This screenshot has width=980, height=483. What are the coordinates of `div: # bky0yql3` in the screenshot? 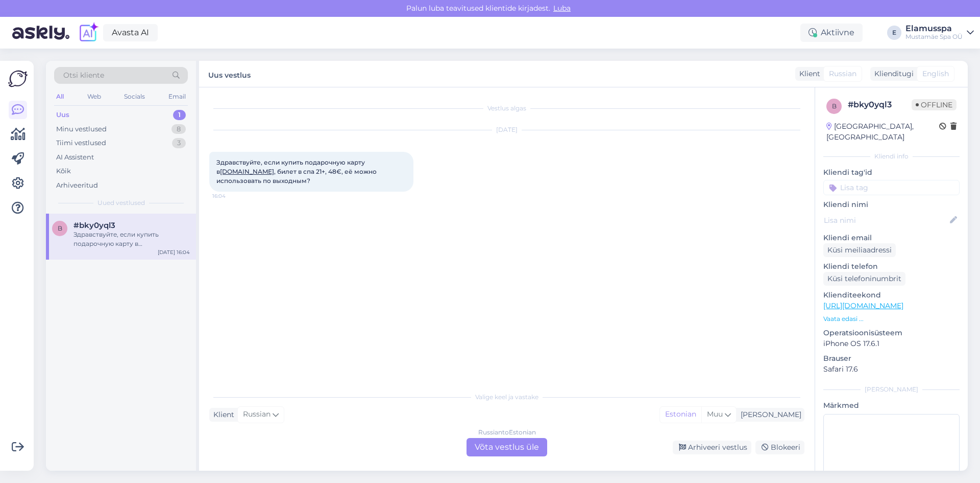 It's located at (880, 105).